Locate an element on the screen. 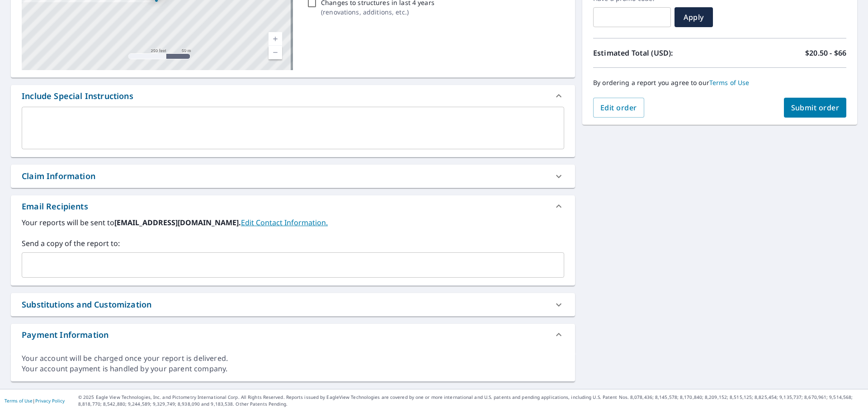 The image size is (868, 412). span: Edit order is located at coordinates (618, 107).